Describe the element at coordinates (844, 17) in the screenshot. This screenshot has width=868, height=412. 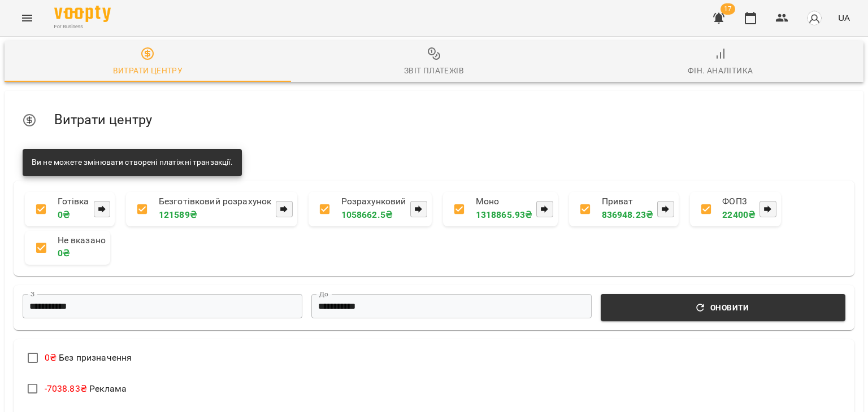
I see `span: UA` at that location.